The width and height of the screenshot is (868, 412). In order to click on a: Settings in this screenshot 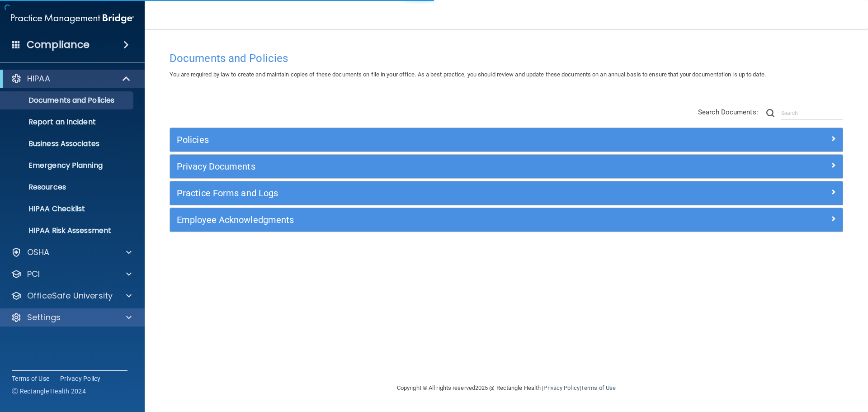, I will do `click(71, 317)`.